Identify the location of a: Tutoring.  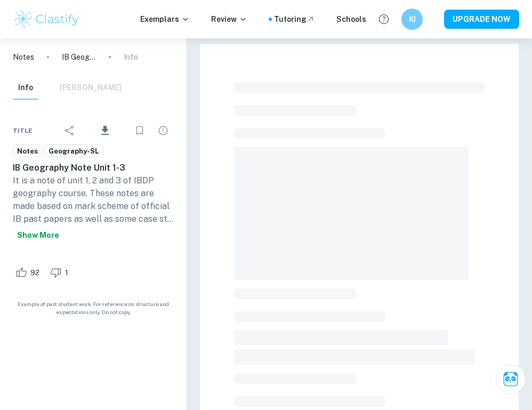
(294, 19).